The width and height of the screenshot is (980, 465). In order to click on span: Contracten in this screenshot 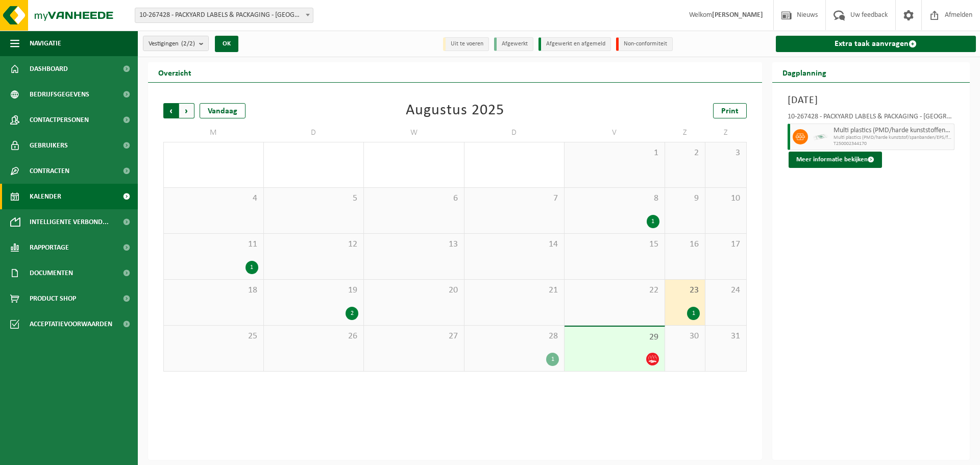, I will do `click(50, 171)`.